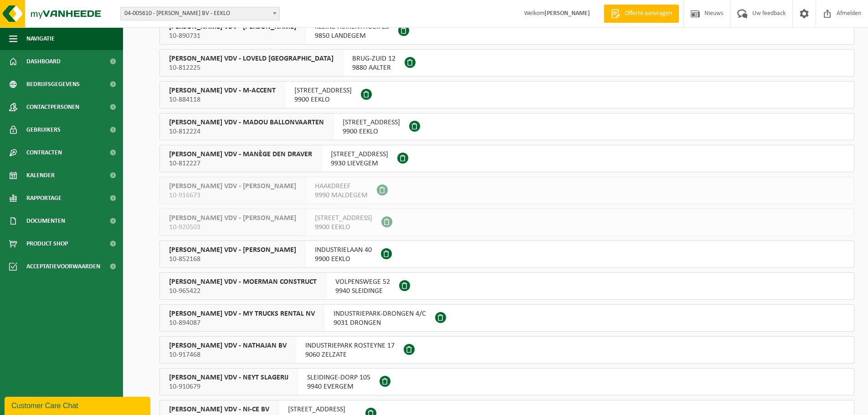  What do you see at coordinates (63, 267) in the screenshot?
I see `span: Acceptatievoorwaarden` at bounding box center [63, 267].